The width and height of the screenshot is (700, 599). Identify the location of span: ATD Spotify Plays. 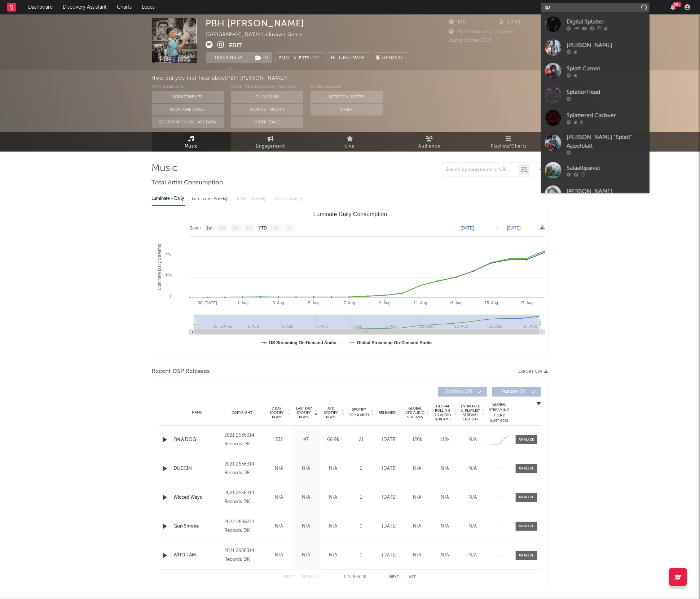
(331, 413).